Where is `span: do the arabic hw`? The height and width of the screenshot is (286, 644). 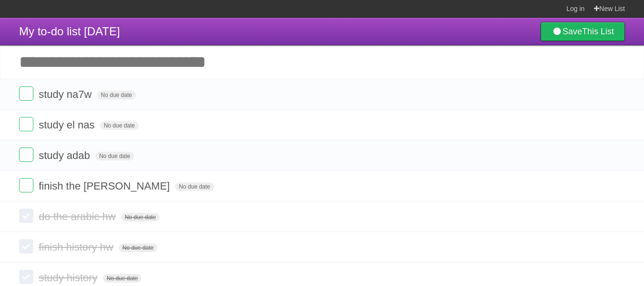 span: do the arabic hw is located at coordinates (78, 216).